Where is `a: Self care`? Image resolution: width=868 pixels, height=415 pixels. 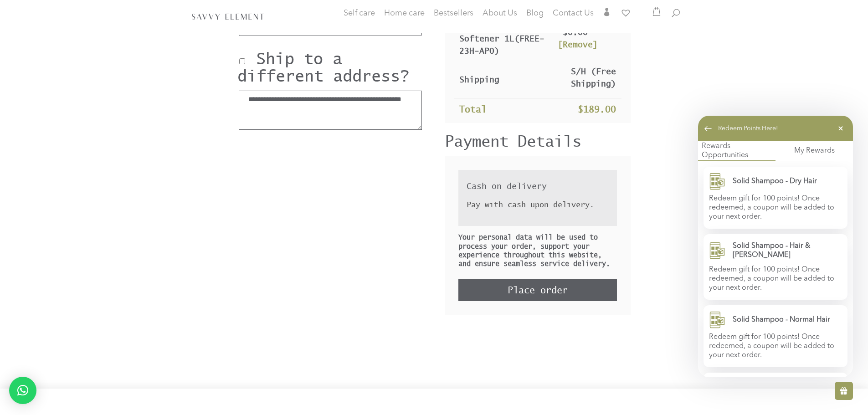 a: Self care is located at coordinates (359, 19).